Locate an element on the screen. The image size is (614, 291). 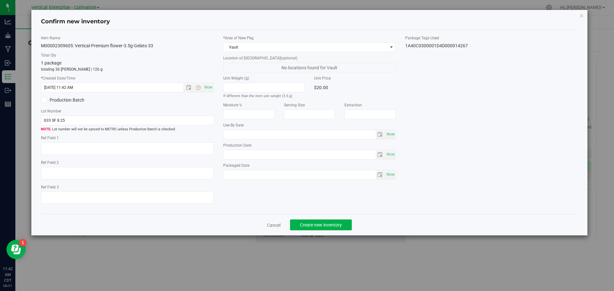
label: Item Name is located at coordinates (127, 38).